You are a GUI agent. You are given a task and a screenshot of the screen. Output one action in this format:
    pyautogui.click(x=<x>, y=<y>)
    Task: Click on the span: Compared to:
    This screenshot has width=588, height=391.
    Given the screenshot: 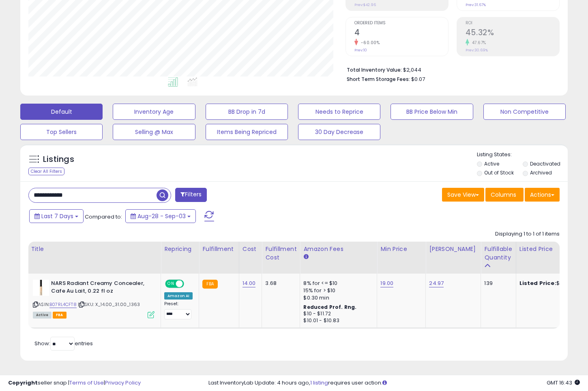 What is the action you would take?
    pyautogui.click(x=103, y=217)
    